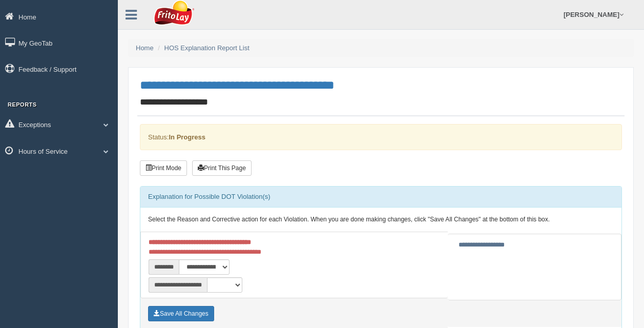 This screenshot has width=644, height=328. Describe the element at coordinates (181, 314) in the screenshot. I see `button: Save` at that location.